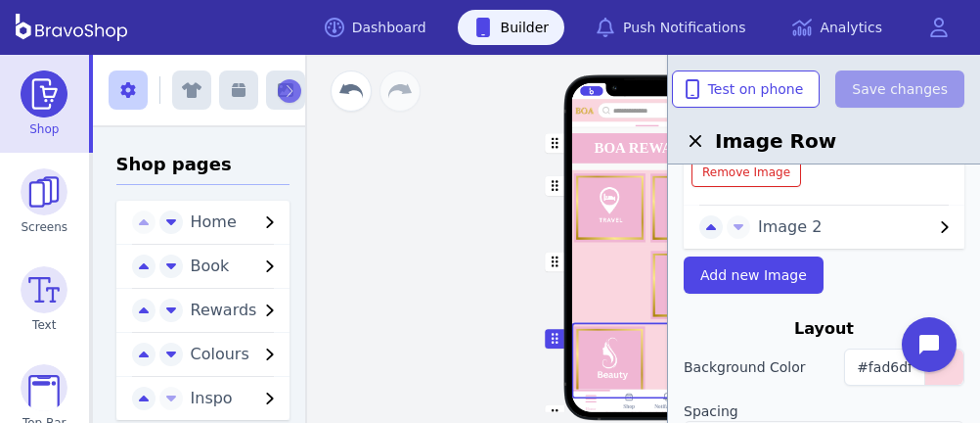 Image resolution: width=980 pixels, height=423 pixels. I want to click on span: Rewards, so click(224, 310).